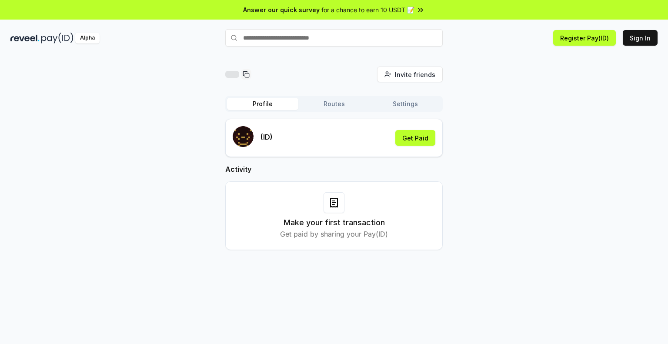  Describe the element at coordinates (266, 137) in the screenshot. I see `p: (ID)` at that location.